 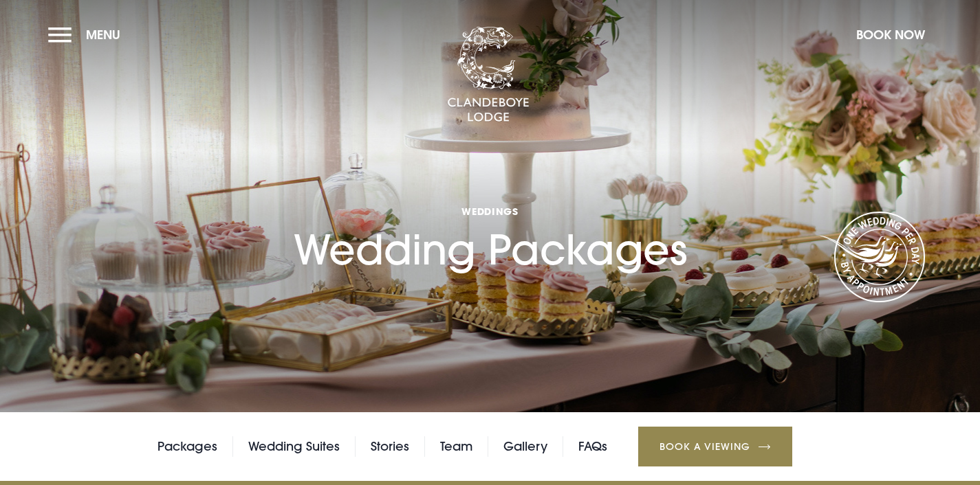 What do you see at coordinates (87, 34) in the screenshot?
I see `button: Menu` at bounding box center [87, 34].